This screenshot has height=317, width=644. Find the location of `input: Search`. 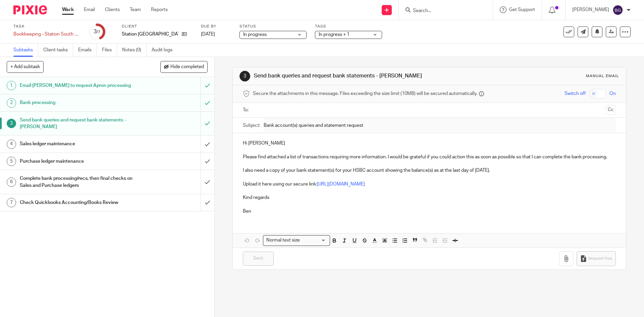

input: Search is located at coordinates (443, 11).